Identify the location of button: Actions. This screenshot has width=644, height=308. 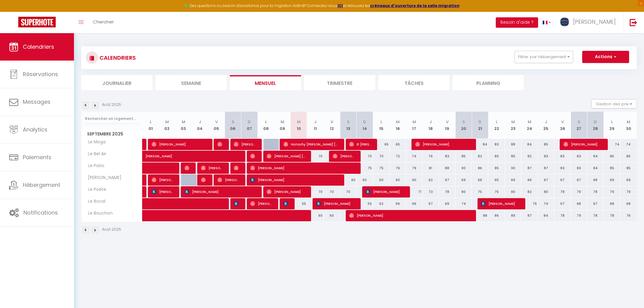
(606, 57).